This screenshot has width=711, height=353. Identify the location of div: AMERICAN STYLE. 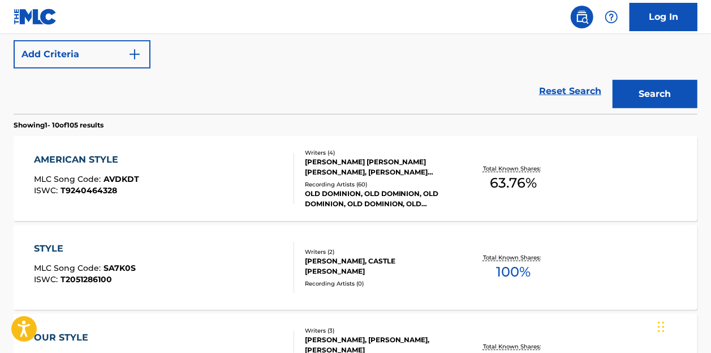
(87, 160).